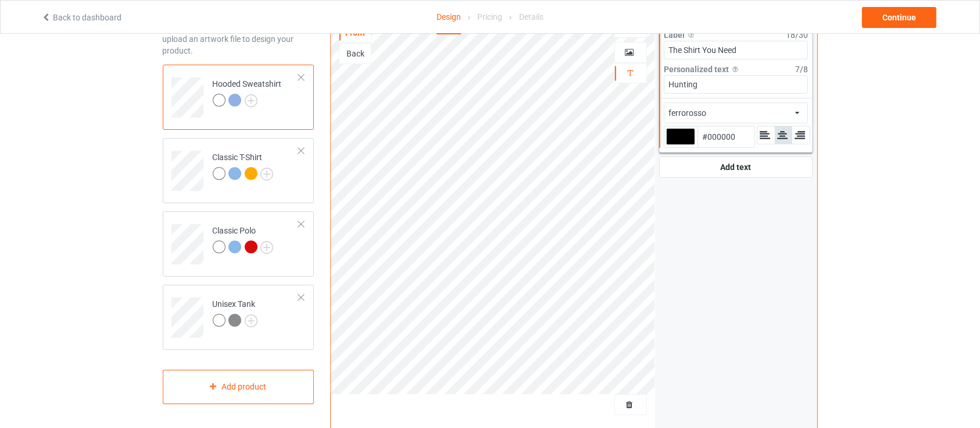 This screenshot has height=428, width=980. What do you see at coordinates (900, 17) in the screenshot?
I see `div: Continue` at bounding box center [900, 17].